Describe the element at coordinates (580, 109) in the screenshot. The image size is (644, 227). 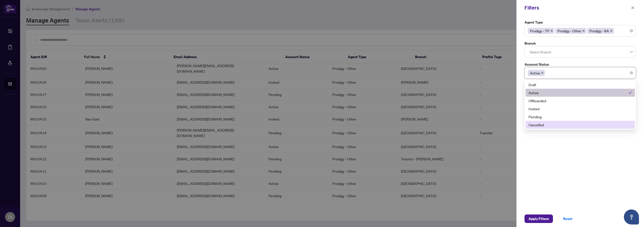
I see `div: Invited` at that location.